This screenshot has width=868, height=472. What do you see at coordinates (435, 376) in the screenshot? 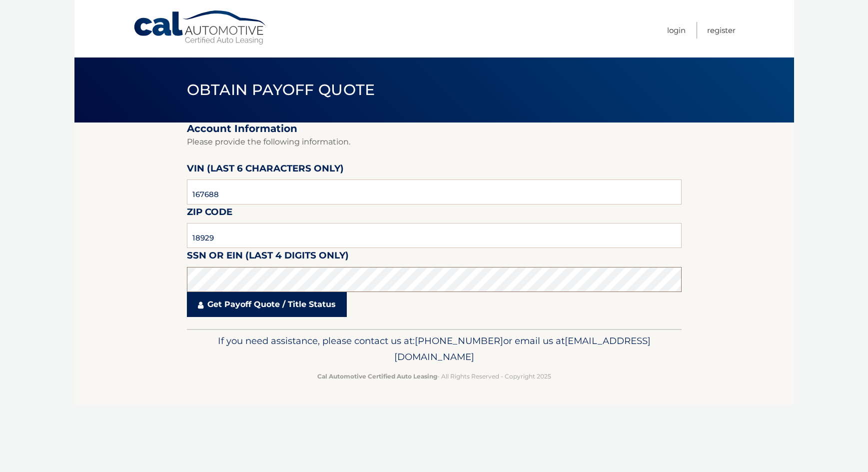
I see `p: - All Rights Reserved - Copyright 2025` at bounding box center [435, 376].